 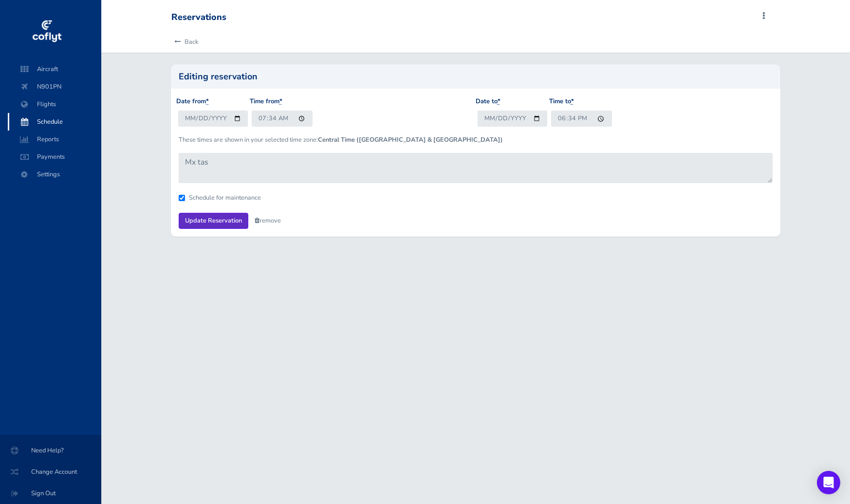 I want to click on label: Time from, so click(x=266, y=101).